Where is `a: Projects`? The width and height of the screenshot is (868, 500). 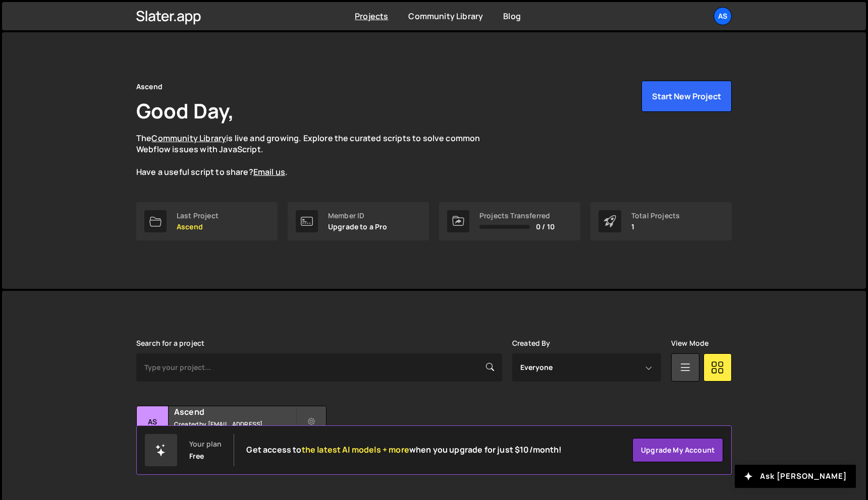
a: Projects is located at coordinates (371, 16).